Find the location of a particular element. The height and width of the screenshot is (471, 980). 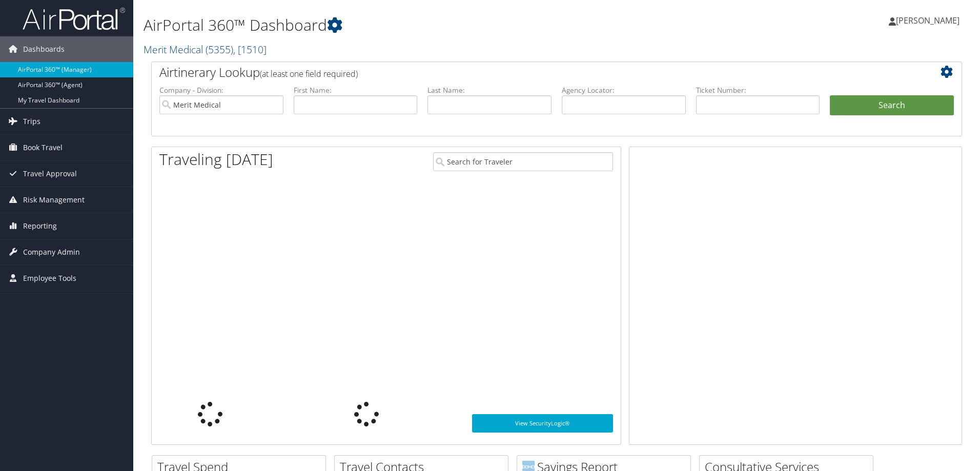

span: Trips is located at coordinates (32, 122).